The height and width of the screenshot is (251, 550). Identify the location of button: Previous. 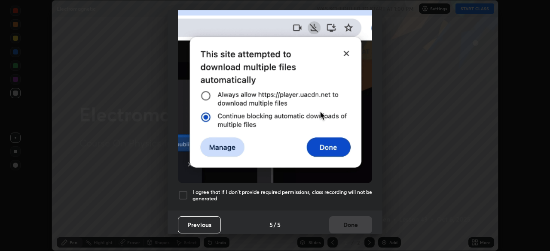
(199, 225).